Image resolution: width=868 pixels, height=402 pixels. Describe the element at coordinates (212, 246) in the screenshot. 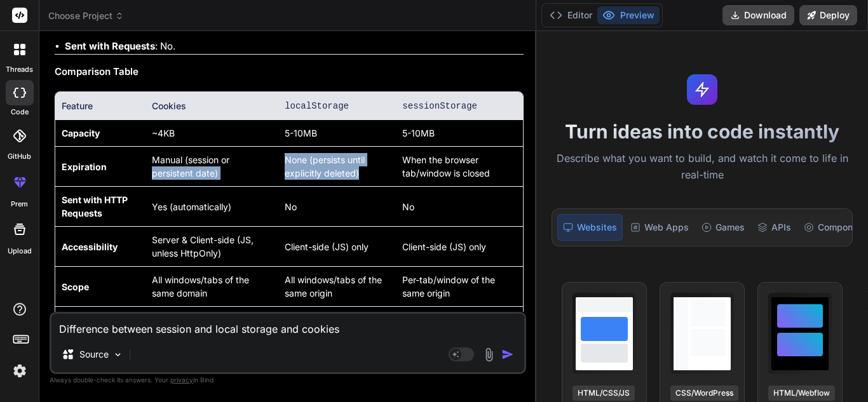

I see `td: Server & Client-side (JS, unless HttpOnly)` at that location.